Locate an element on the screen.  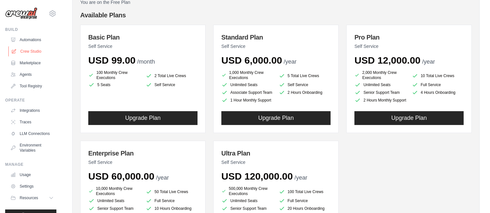
h3: Pro Plan is located at coordinates (409, 37).